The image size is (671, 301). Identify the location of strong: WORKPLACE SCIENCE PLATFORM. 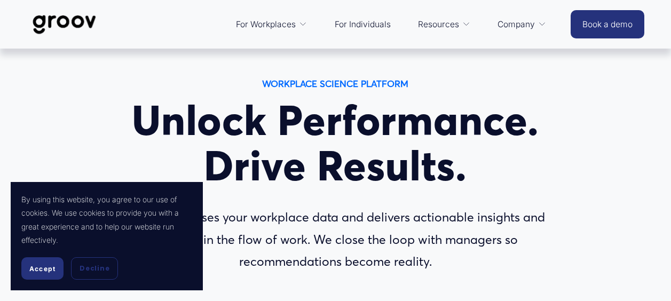
(335, 83).